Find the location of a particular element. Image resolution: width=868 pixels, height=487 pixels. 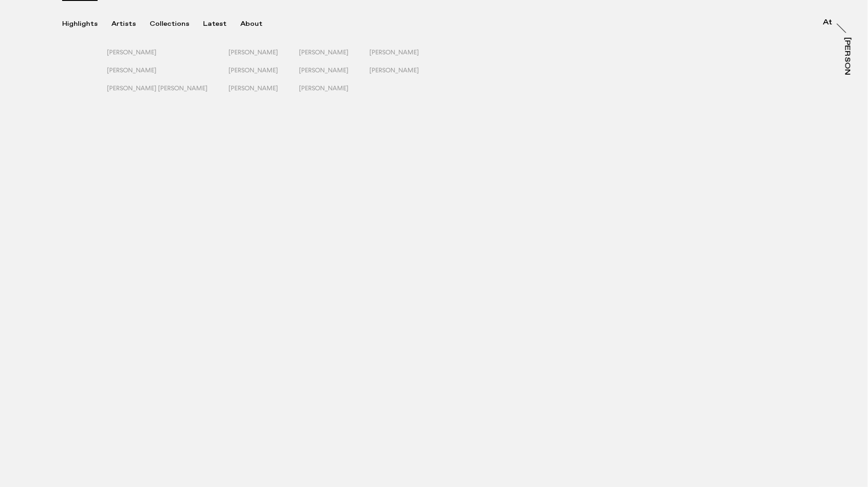

div: Collections is located at coordinates (169, 24).